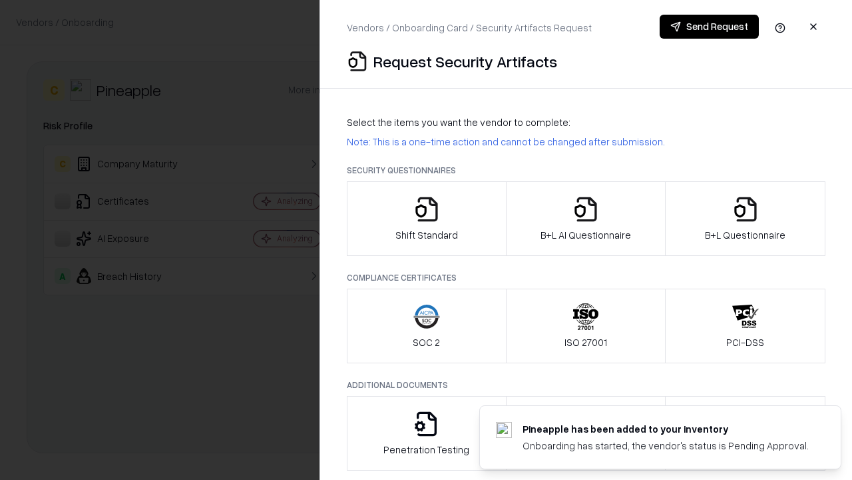  I want to click on p: SOC 2, so click(426, 342).